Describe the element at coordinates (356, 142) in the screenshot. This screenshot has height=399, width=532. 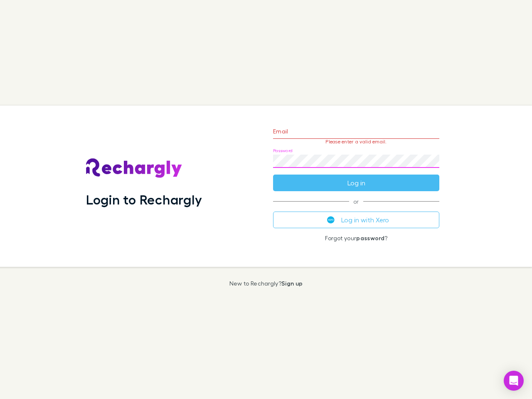
I see `p: Please enter a valid email.` at that location.